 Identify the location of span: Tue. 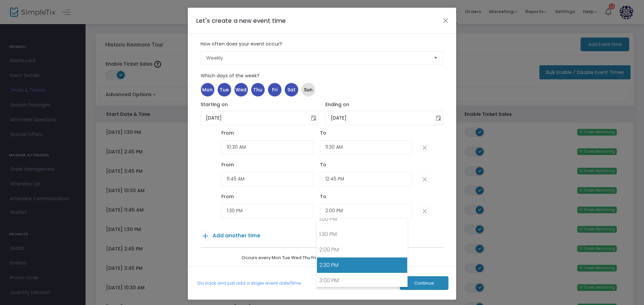
(224, 90).